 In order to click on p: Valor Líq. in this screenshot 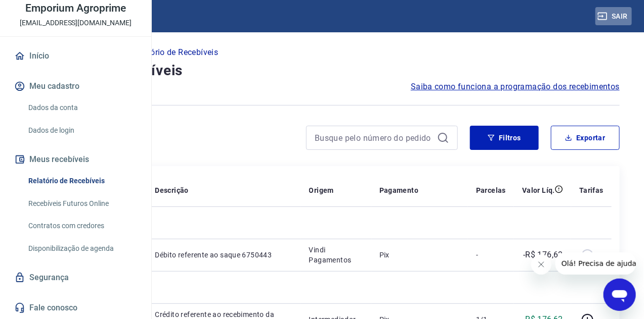, I will do `click(538, 190)`.